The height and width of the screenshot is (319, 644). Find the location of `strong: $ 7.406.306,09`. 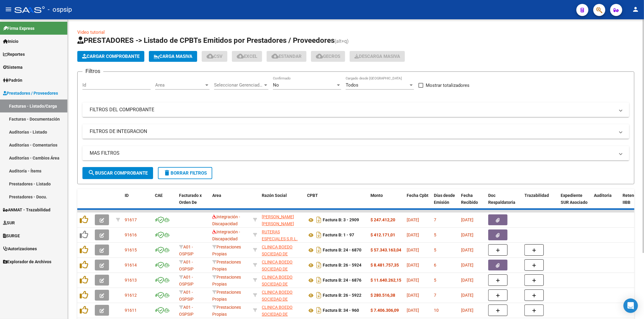

strong: $ 7.406.306,09 is located at coordinates (385, 310).